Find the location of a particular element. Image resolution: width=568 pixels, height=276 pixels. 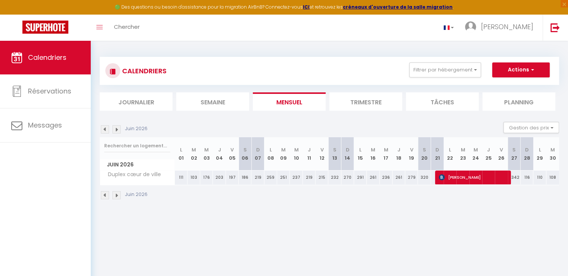

th: 20 is located at coordinates (424, 153).